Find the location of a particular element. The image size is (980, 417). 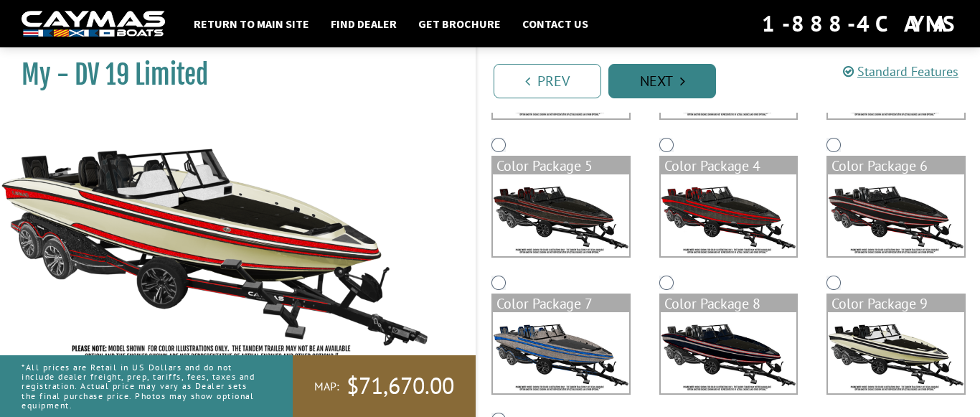

div: Color Package 8 is located at coordinates (728, 304).